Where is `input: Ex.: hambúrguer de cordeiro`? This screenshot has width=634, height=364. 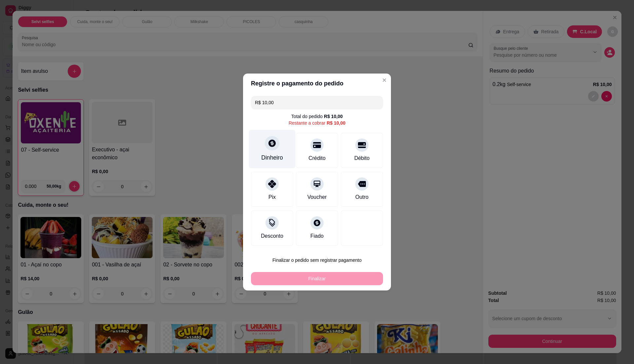 input: Ex.: hambúrguer de cordeiro is located at coordinates (317, 103).